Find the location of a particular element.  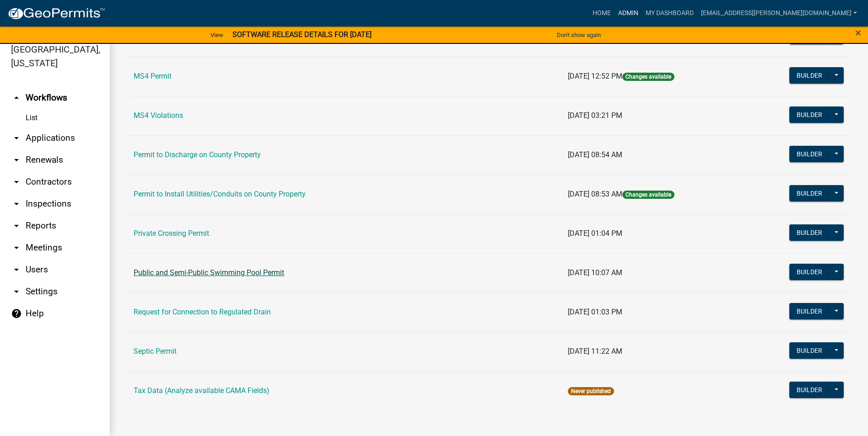

a: Home is located at coordinates (602, 13).